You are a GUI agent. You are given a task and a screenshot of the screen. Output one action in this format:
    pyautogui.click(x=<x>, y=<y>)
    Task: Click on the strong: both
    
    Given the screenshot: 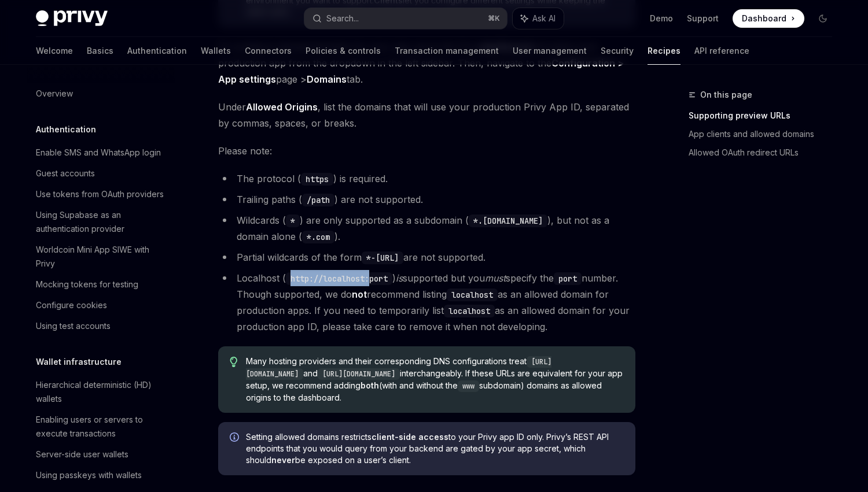 What is the action you would take?
    pyautogui.click(x=370, y=385)
    